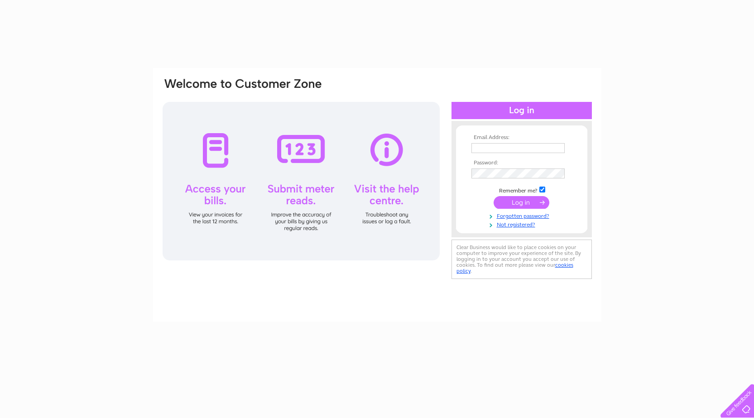 This screenshot has height=418, width=754. I want to click on th: Email Address:, so click(522, 138).